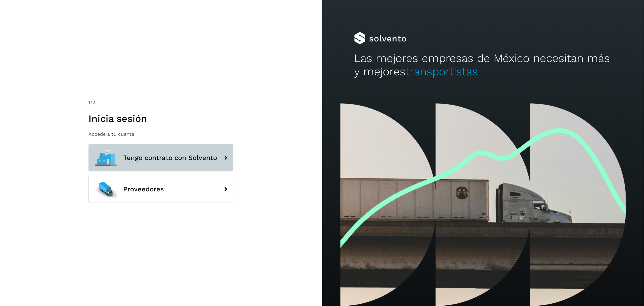  What do you see at coordinates (161, 119) in the screenshot?
I see `h1: Inicia sesión` at bounding box center [161, 119].